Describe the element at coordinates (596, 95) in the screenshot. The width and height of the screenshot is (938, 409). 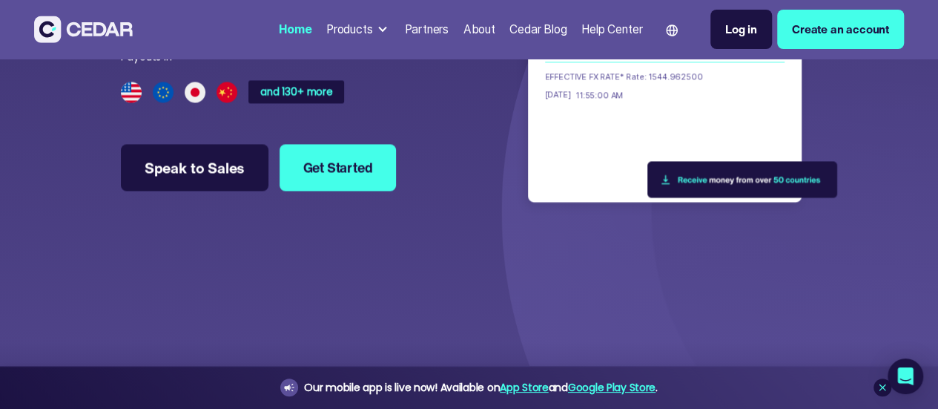
I see `div: 11:55:00 AM` at that location.